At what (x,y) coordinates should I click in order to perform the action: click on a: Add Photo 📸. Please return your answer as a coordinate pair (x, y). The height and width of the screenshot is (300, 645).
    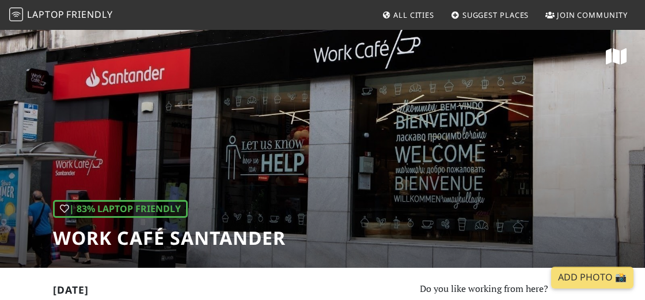
    Looking at the image, I should click on (592, 278).